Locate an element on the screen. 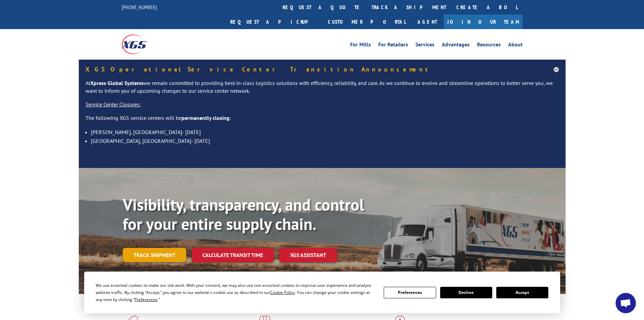 Image resolution: width=644 pixels, height=320 pixels. button: Preferences is located at coordinates (410, 293).